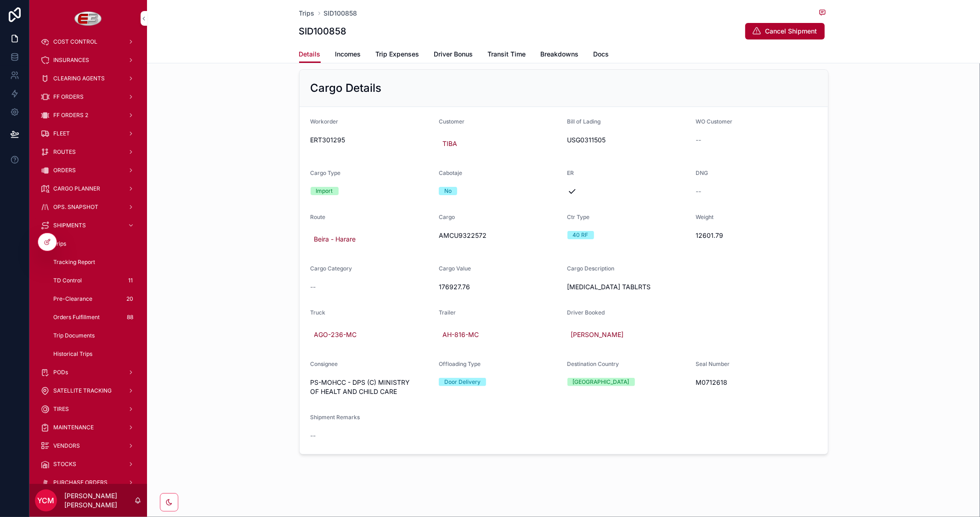  What do you see at coordinates (76, 207) in the screenshot?
I see `span: OPS. SNAPSHOT` at bounding box center [76, 207].